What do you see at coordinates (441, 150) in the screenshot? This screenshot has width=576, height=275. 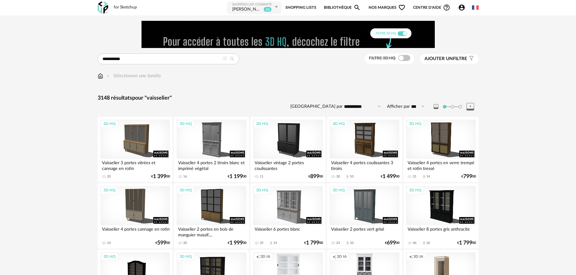 I see `a: 3D HQ Vaisselier 4 portes en verre trempé et rotin tressé 31 Download icon 14 €79900` at bounding box center [441, 150].